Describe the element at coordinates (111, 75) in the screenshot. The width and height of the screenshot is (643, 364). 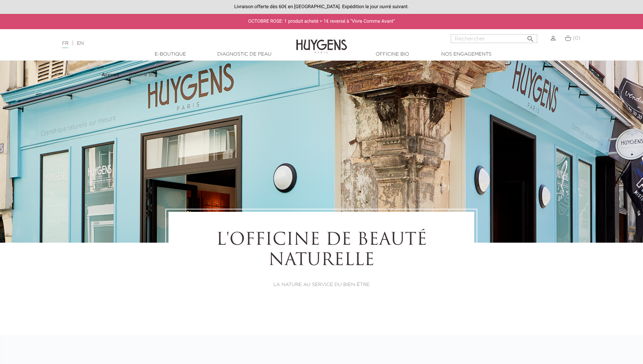
I see `a: Accueil` at that location.